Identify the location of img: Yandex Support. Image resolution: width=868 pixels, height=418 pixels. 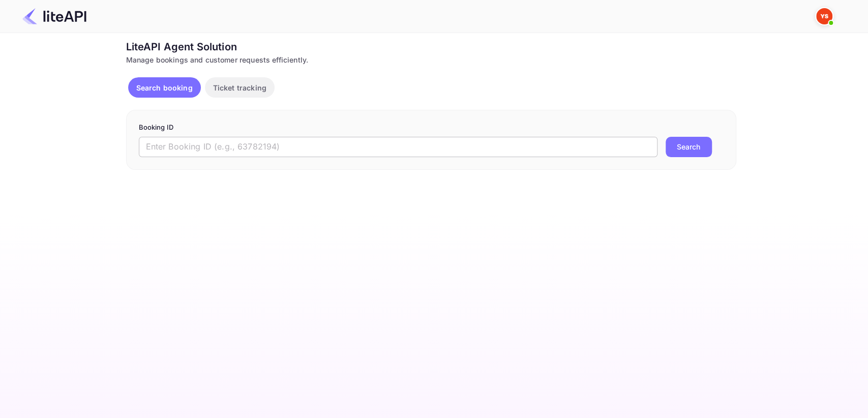
(824, 16).